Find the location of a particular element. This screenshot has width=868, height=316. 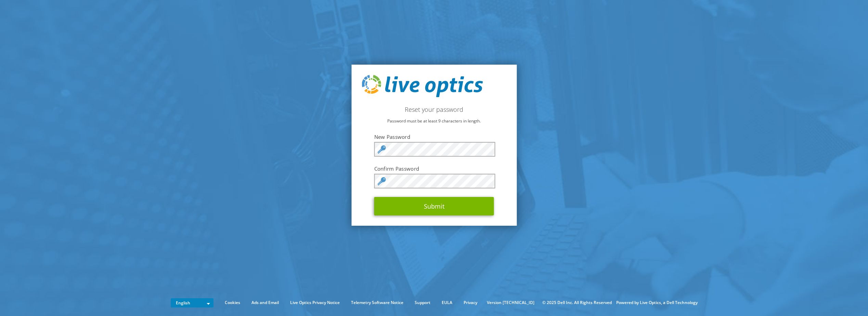

a: Privacy is located at coordinates (470, 302).